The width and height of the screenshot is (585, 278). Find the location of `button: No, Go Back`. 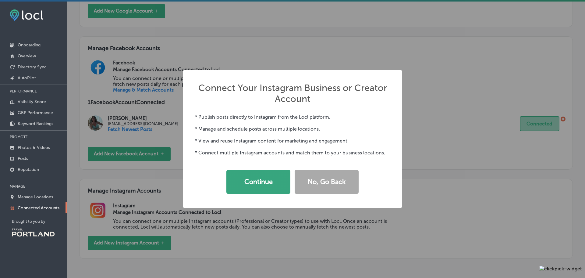

button: No, Go Back is located at coordinates (327, 182).